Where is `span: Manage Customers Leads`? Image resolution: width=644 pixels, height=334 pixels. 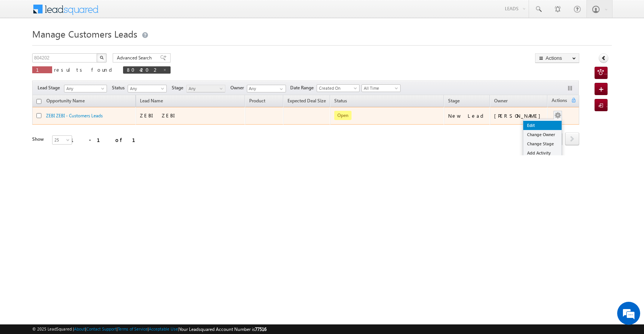
span: Manage Customers Leads is located at coordinates (85, 34).